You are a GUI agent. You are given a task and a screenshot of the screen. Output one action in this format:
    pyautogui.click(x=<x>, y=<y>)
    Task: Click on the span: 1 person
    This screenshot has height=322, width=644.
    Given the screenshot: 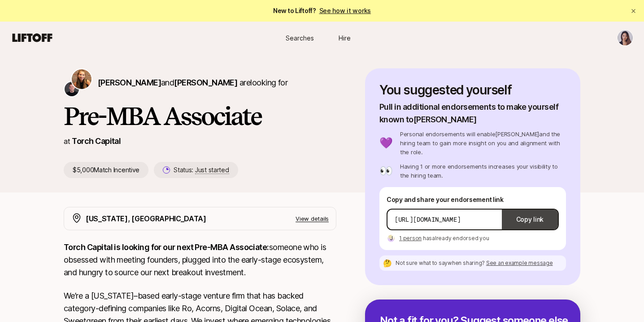 What is the action you would take?
    pyautogui.click(x=411, y=237)
    